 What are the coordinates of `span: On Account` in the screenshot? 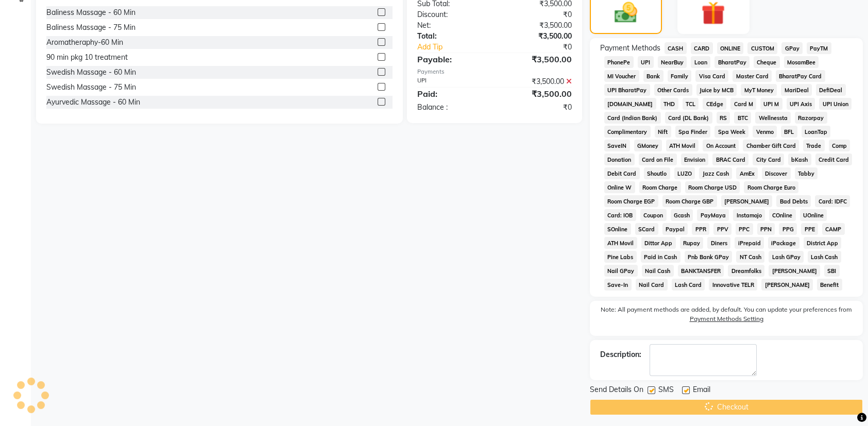 It's located at (721, 145).